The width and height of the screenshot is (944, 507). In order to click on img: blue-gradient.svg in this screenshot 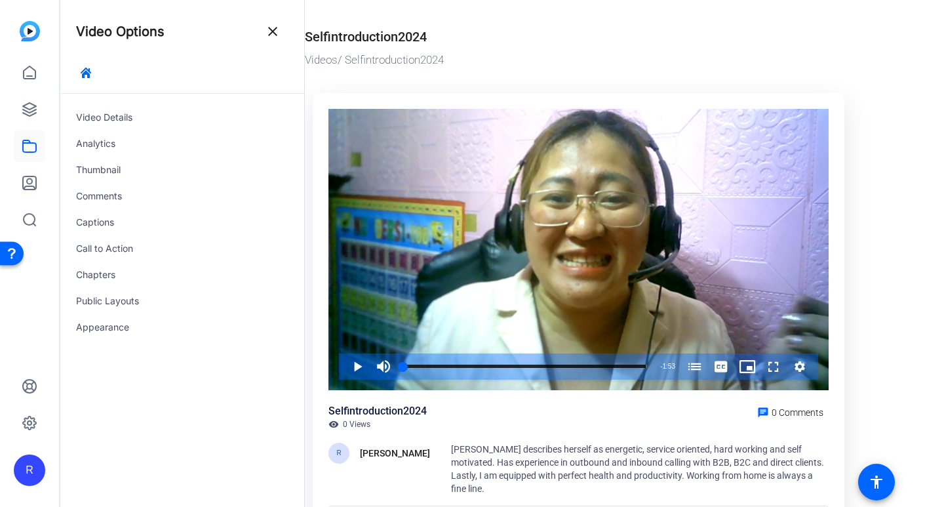, I will do `click(30, 31)`.